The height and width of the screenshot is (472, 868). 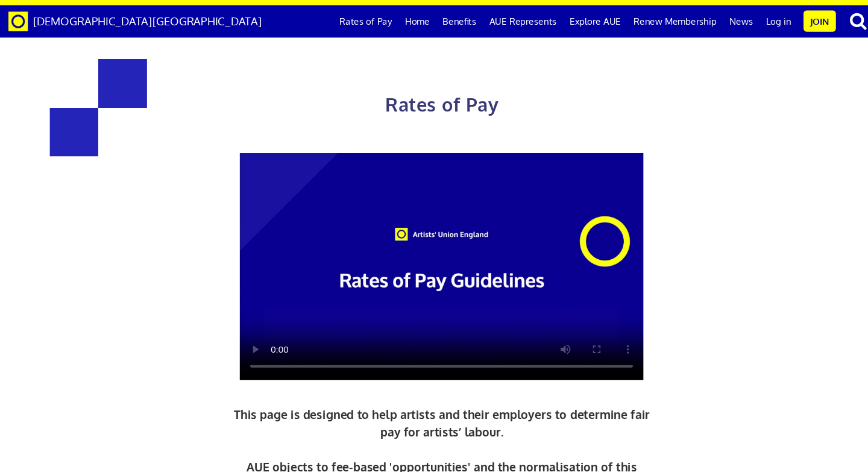 What do you see at coordinates (93, 9) in the screenshot?
I see `a: Latest News:TUC Congress 2025 →` at bounding box center [93, 9].